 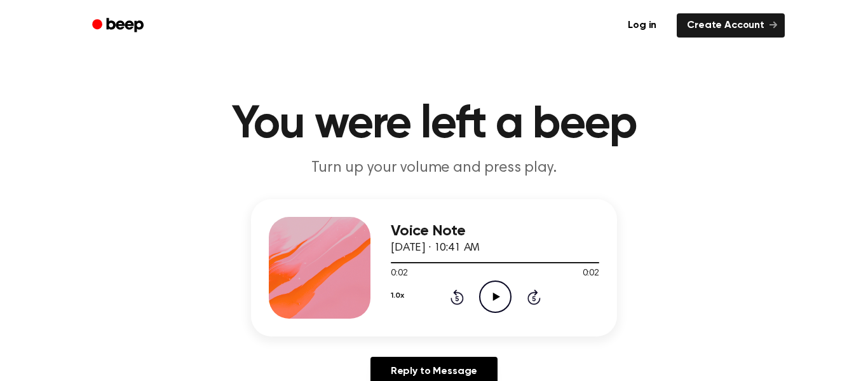 I want to click on a: Create Account, so click(x=731, y=26).